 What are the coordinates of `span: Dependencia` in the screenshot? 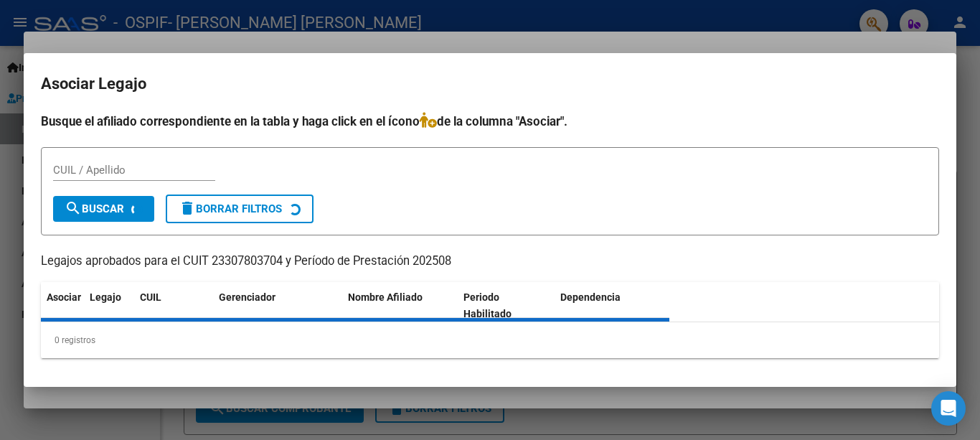 It's located at (590, 297).